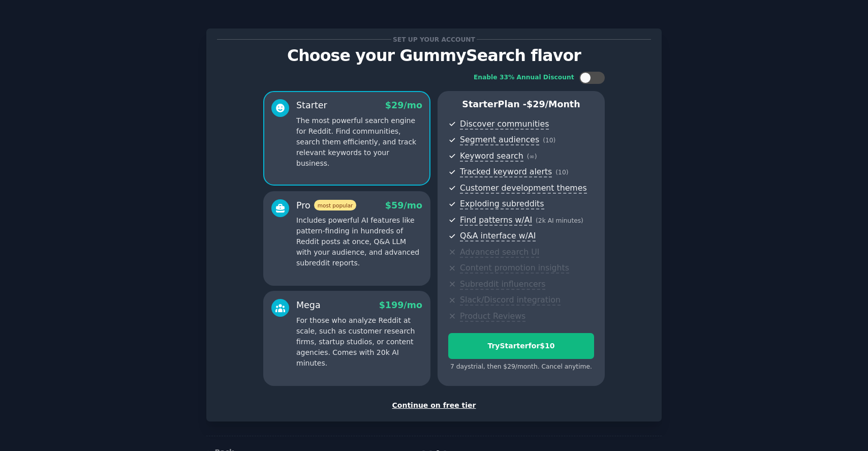 The width and height of the screenshot is (868, 451). I want to click on span: Keyword search, so click(491, 156).